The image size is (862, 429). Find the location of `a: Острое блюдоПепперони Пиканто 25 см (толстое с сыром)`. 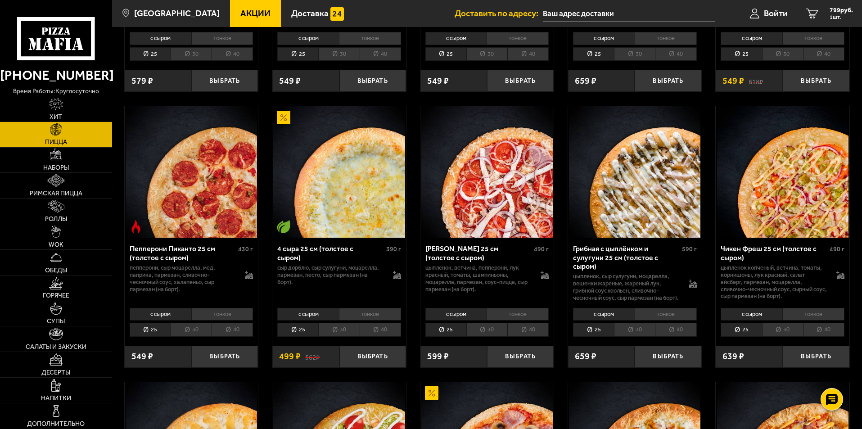

a: Острое блюдоПепперони Пиканто 25 см (толстое с сыром) is located at coordinates (191, 172).